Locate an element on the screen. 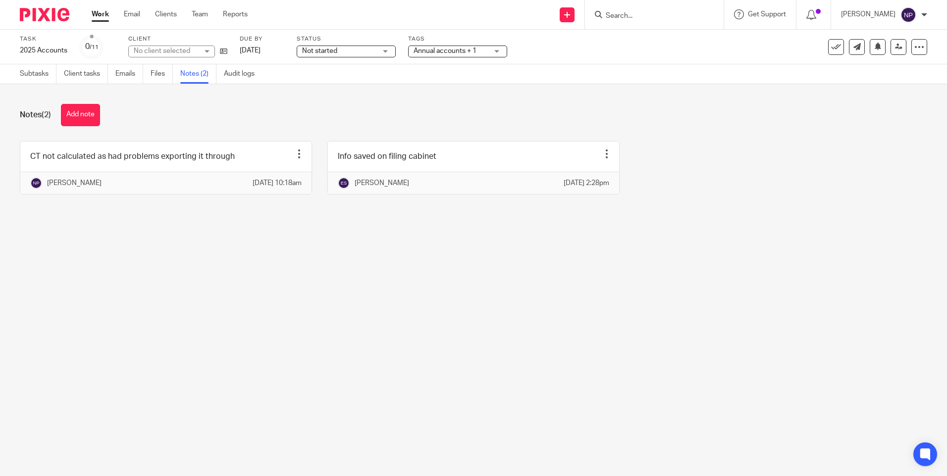 The image size is (947, 476). span: (2) is located at coordinates (46, 115).